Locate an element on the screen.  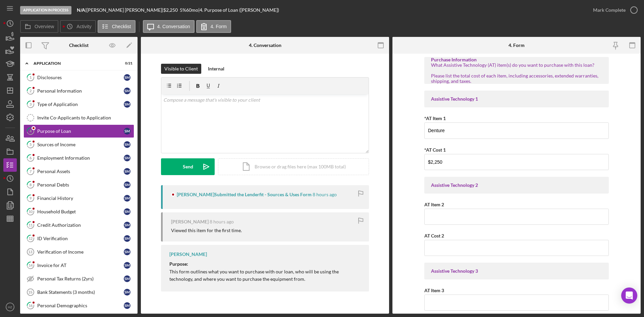
tspan: 6 is located at coordinates (30, 158).